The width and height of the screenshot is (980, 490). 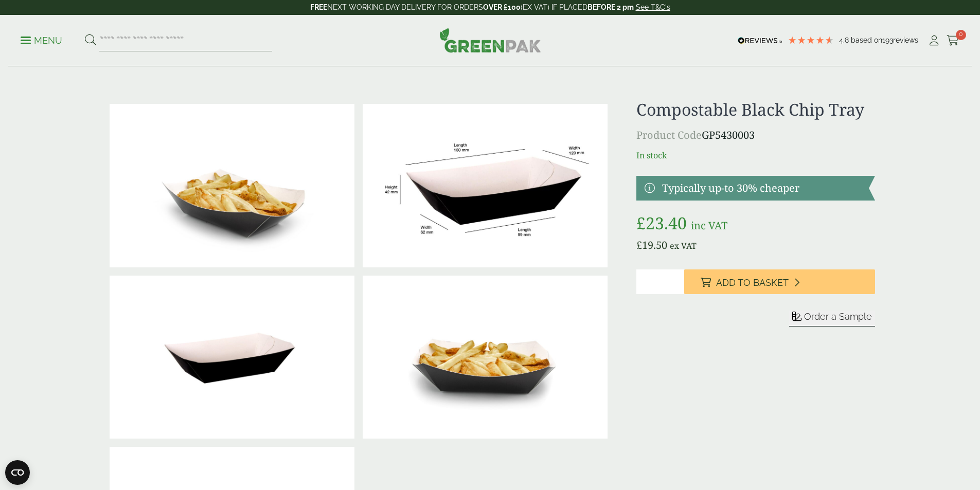 What do you see at coordinates (832, 318) in the screenshot?
I see `button: Order a Sample` at bounding box center [832, 318].